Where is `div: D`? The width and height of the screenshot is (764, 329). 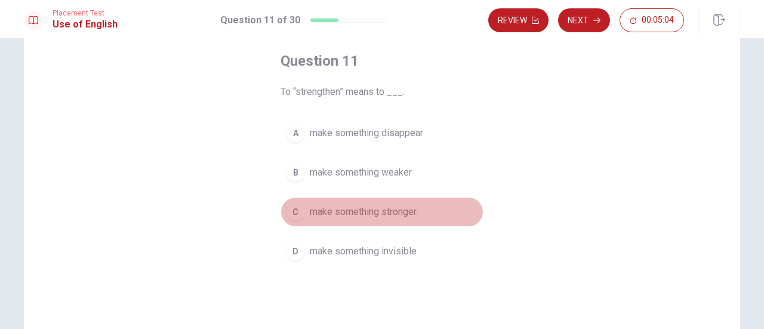 div: D is located at coordinates (295, 251).